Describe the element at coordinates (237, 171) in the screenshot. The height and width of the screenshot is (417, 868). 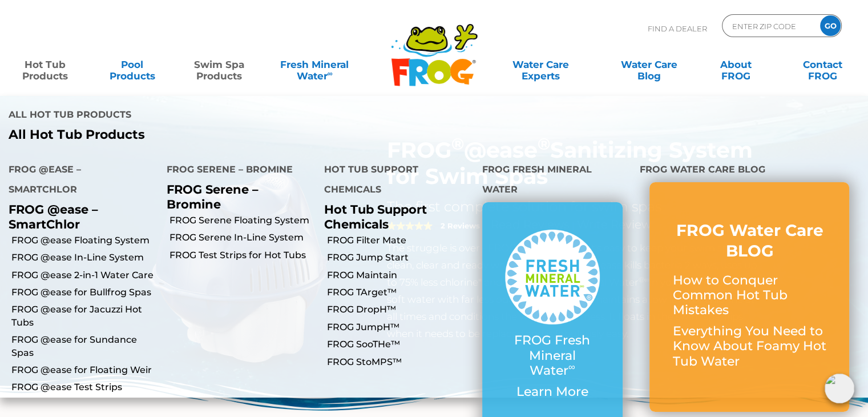
I see `h4: FROG Serene – Bromine` at that location.